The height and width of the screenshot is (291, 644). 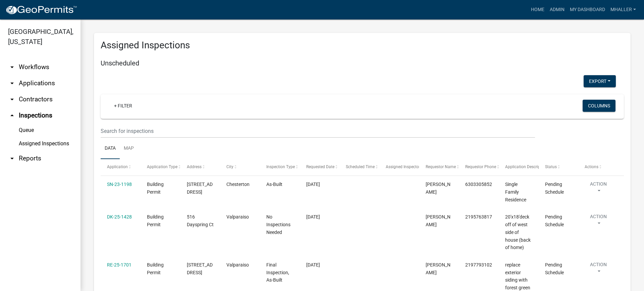 What do you see at coordinates (538, 10) in the screenshot?
I see `a: Home` at bounding box center [538, 10].